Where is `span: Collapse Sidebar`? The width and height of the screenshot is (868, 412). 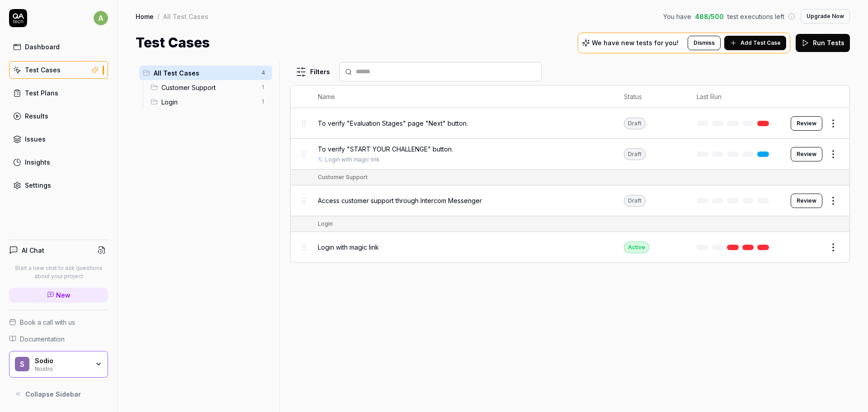
span: Collapse Sidebar is located at coordinates (53, 394).